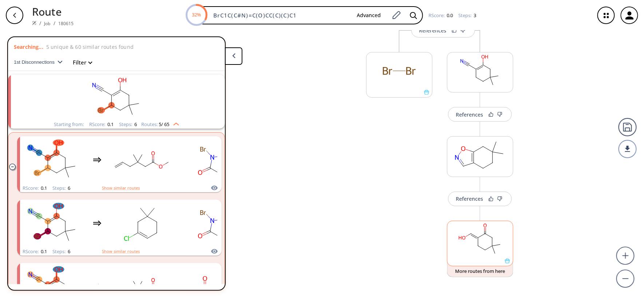 The height and width of the screenshot is (298, 644). What do you see at coordinates (474, 15) in the screenshot?
I see `span: 3` at bounding box center [474, 15].